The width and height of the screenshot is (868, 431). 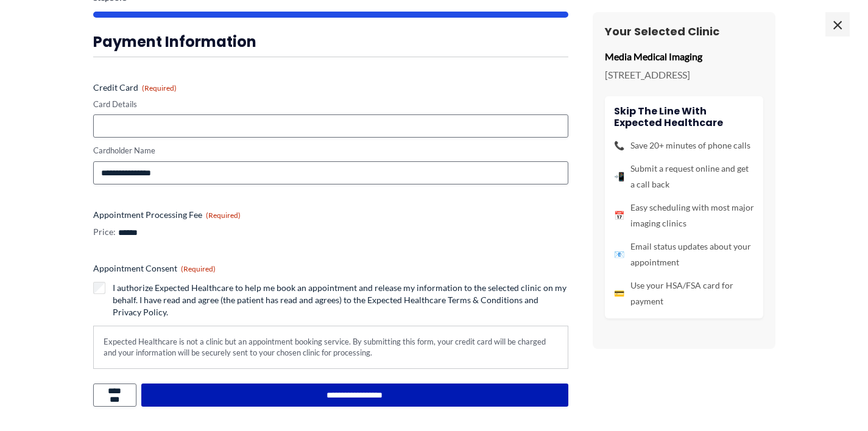 I want to click on label: Cardholder Name, so click(x=331, y=151).